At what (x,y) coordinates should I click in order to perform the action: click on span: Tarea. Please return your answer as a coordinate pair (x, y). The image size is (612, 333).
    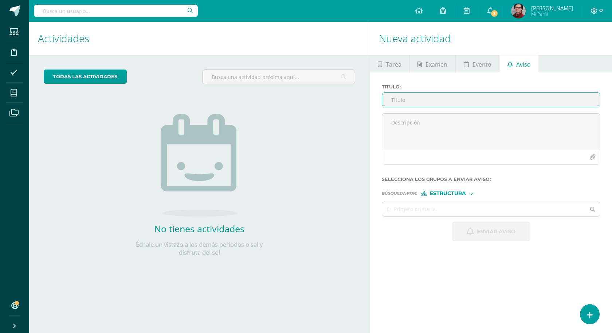
    Looking at the image, I should click on (393, 64).